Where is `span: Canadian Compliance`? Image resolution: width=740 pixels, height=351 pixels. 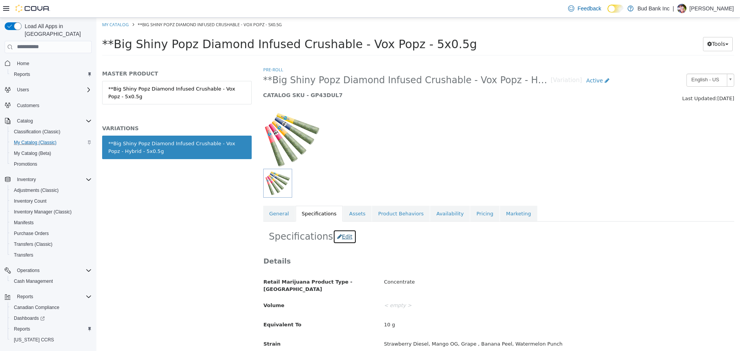
span: Canadian Compliance is located at coordinates (37, 308).